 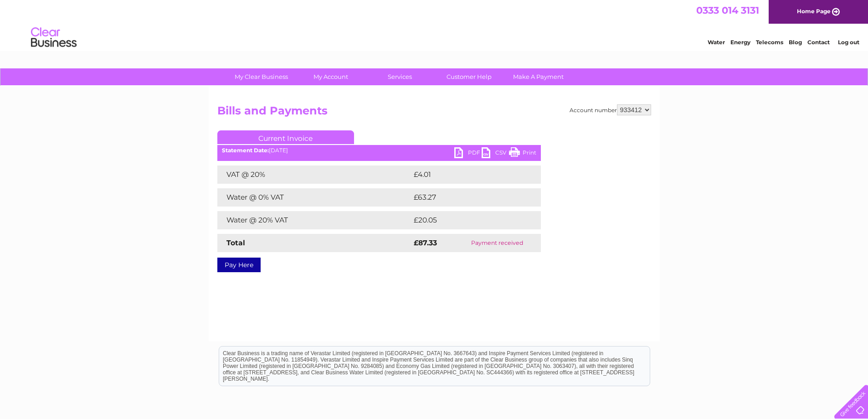 I want to click on td: £63.27, so click(x=466, y=197).